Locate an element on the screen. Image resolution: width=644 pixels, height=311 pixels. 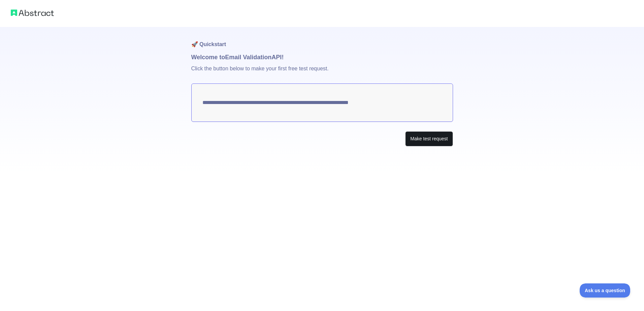
img: Abstract logo is located at coordinates (33, 13).